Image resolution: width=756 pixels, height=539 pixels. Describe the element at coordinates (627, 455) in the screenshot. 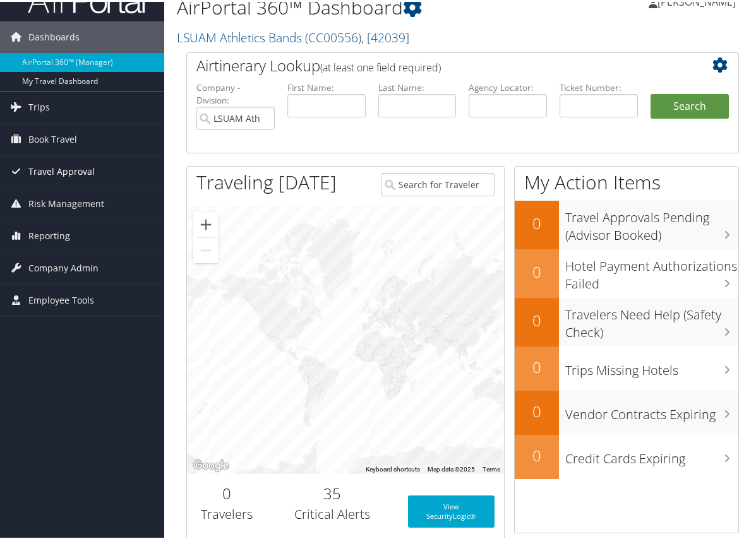

I see `a: 0Credit Cards Expiring` at that location.